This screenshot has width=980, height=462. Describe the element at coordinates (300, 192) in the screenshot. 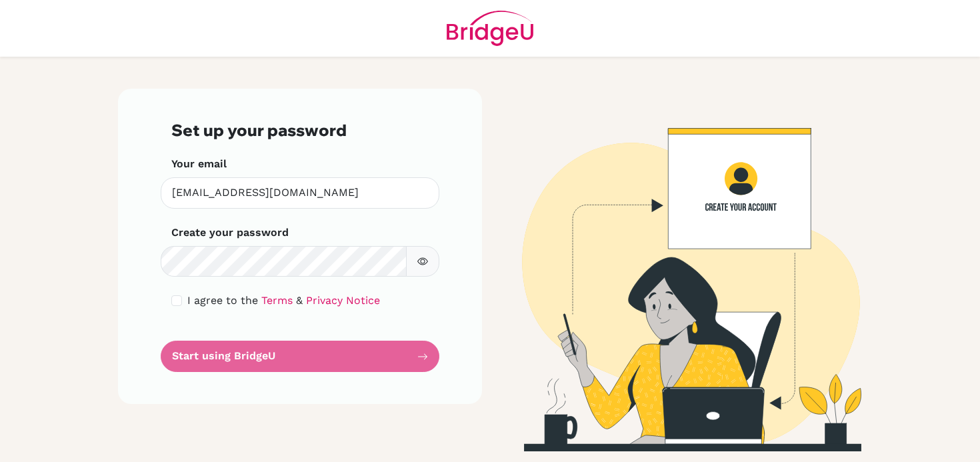

I see `input: Insert your email*` at that location.